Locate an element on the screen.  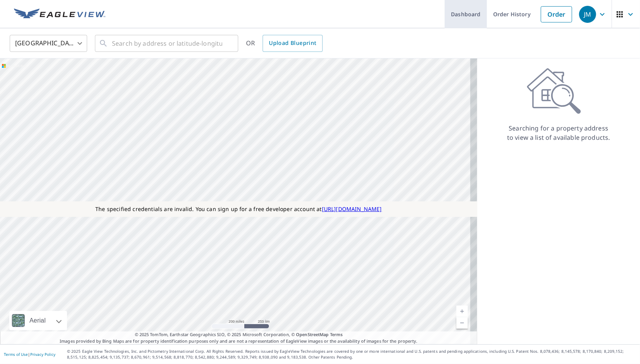
a: Terms is located at coordinates (336, 334).